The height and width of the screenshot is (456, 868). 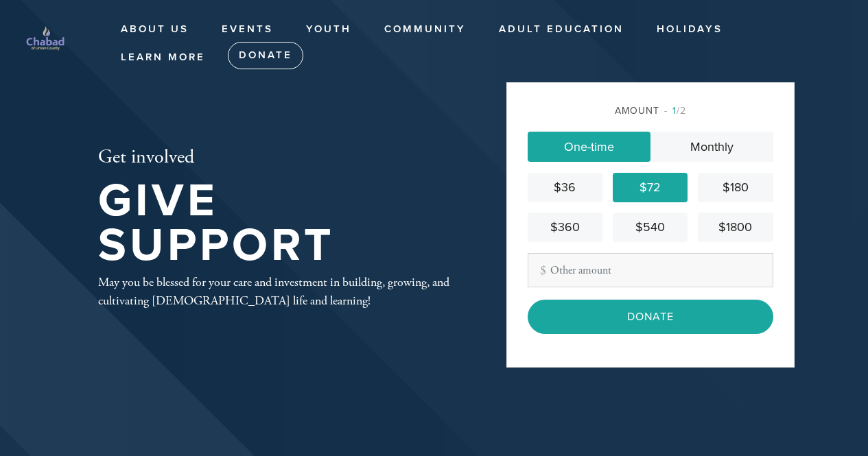 I want to click on h2: Get involved, so click(x=280, y=157).